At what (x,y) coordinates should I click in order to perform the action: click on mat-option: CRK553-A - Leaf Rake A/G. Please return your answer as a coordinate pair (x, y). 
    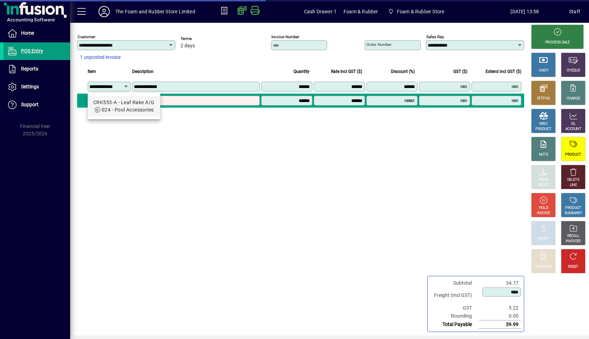
    Looking at the image, I should click on (124, 106).